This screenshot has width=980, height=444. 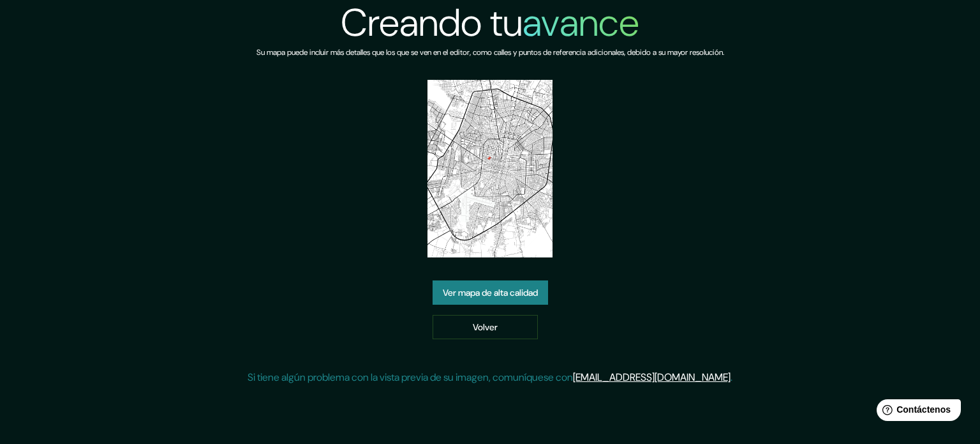 I want to click on font: Su mapa puede incluir más detalles que los que se ven en el editor, como calles y puntos de refer..., so click(x=490, y=52).